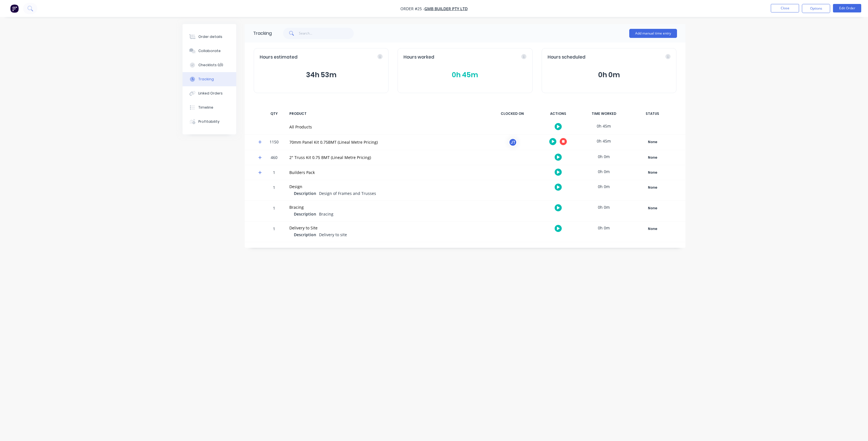 The width and height of the screenshot is (868, 441). Describe the element at coordinates (465, 75) in the screenshot. I see `button: 0h 45m` at that location.